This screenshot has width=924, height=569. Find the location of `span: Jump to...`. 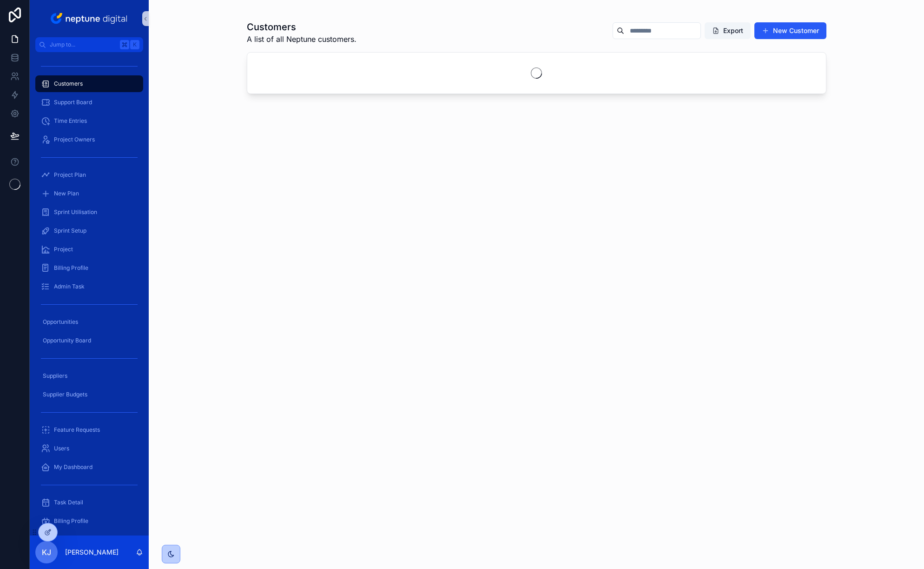

span: Jump to... is located at coordinates (82, 45).